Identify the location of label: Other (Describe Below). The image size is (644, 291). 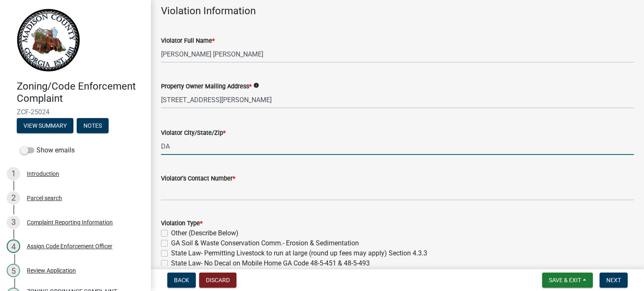
(204, 233).